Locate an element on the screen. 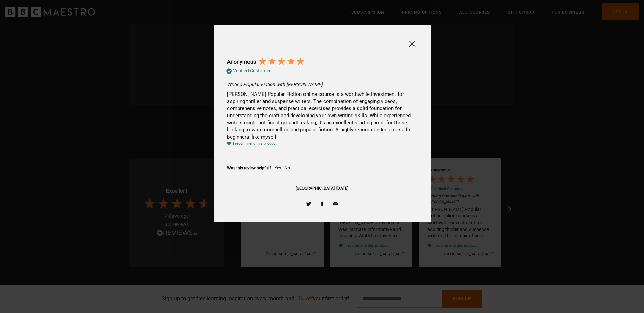 This screenshot has width=644, height=313. span: Share on Facebook is located at coordinates (322, 204).